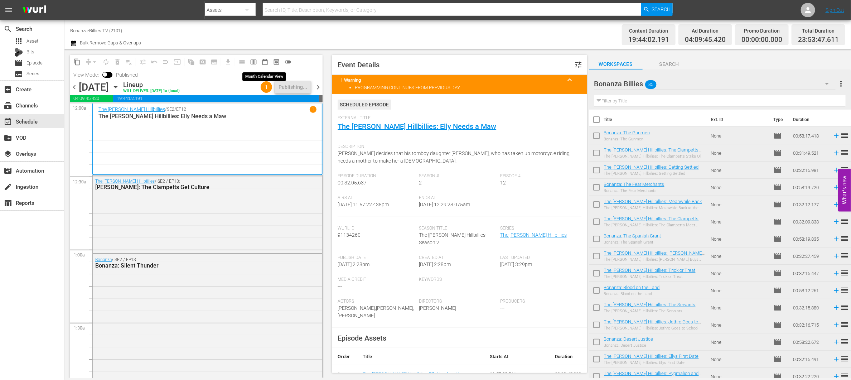 The height and width of the screenshot is (380, 851). What do you see at coordinates (266, 87) in the screenshot?
I see `span: 1` at bounding box center [266, 87].